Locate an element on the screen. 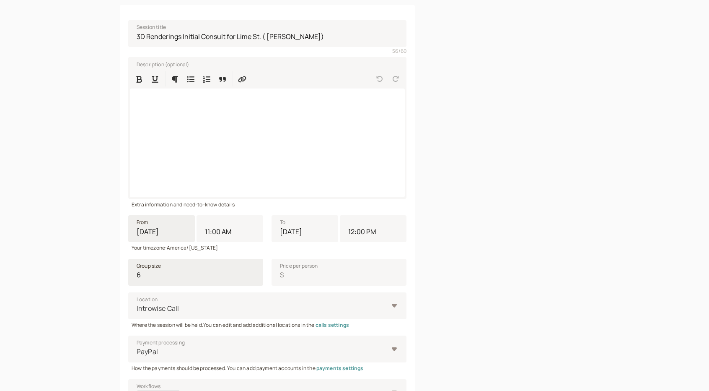 The image size is (709, 391). span: To is located at coordinates (282, 222).